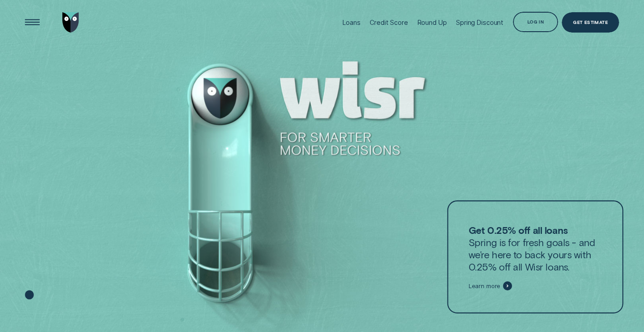 The image size is (644, 332). Describe the element at coordinates (389, 22) in the screenshot. I see `div: Credit Score` at that location.